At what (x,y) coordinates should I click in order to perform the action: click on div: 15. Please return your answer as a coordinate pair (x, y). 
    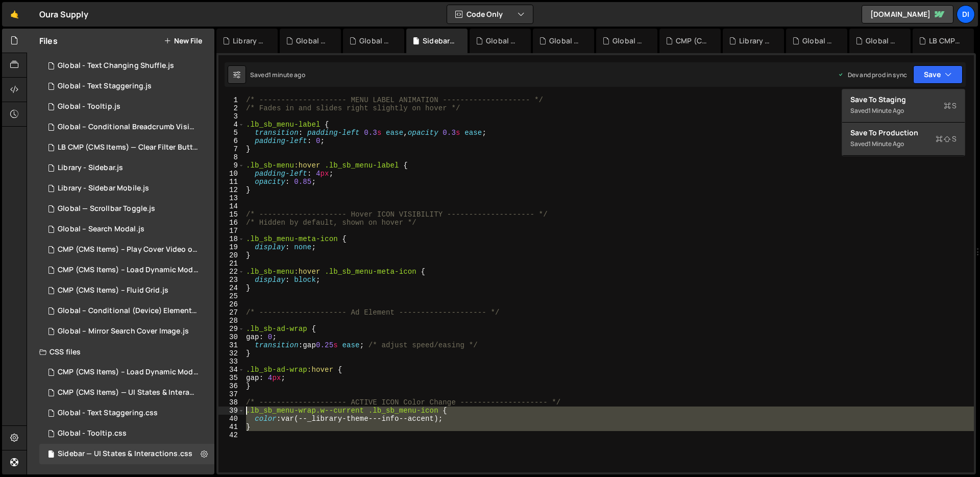
    Looking at the image, I should click on (231, 215).